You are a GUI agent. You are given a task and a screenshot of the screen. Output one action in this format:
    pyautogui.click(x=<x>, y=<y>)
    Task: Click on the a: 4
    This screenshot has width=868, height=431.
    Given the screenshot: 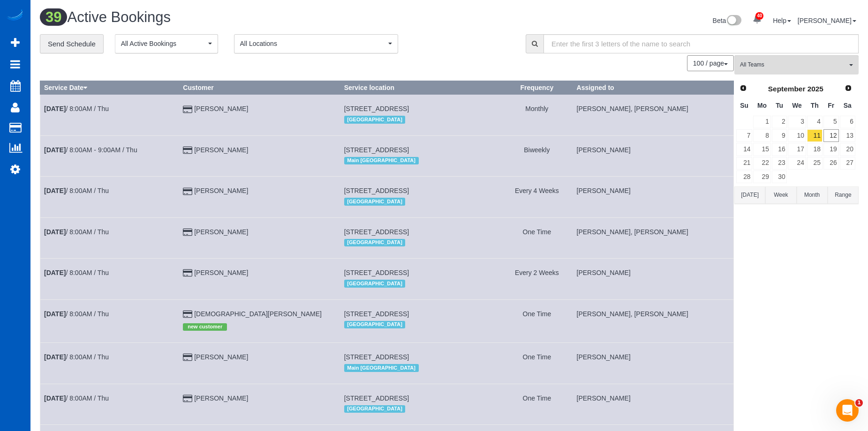 What is the action you would take?
    pyautogui.click(x=814, y=122)
    